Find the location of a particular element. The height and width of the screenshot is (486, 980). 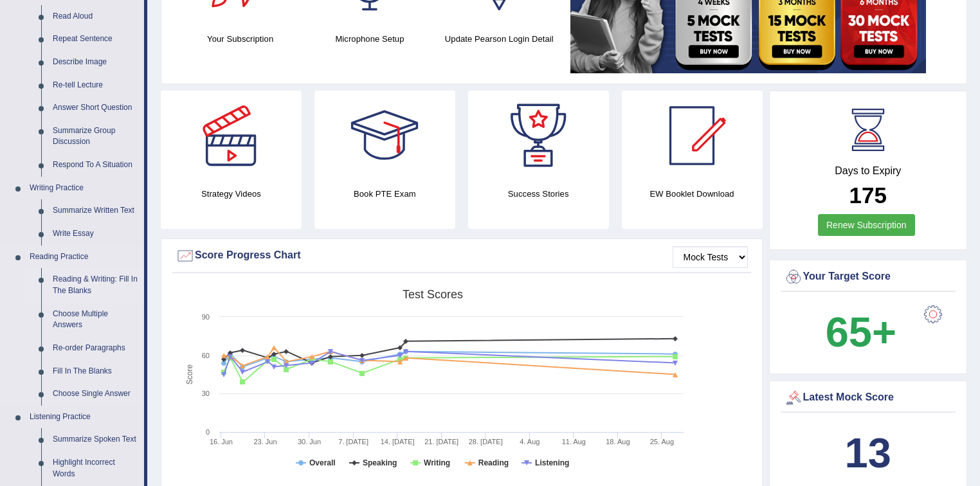

a: Reading & Writing: Fill In The Blanks is located at coordinates (95, 285).